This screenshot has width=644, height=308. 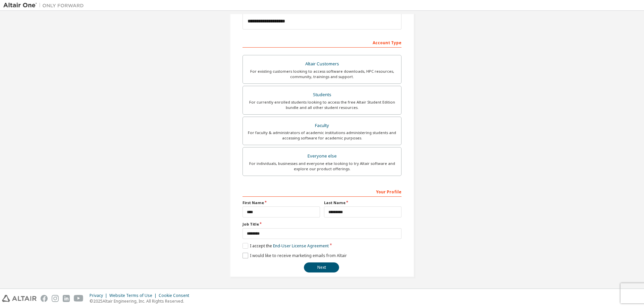 What do you see at coordinates (322, 64) in the screenshot?
I see `div: Altair Customers` at bounding box center [322, 64].